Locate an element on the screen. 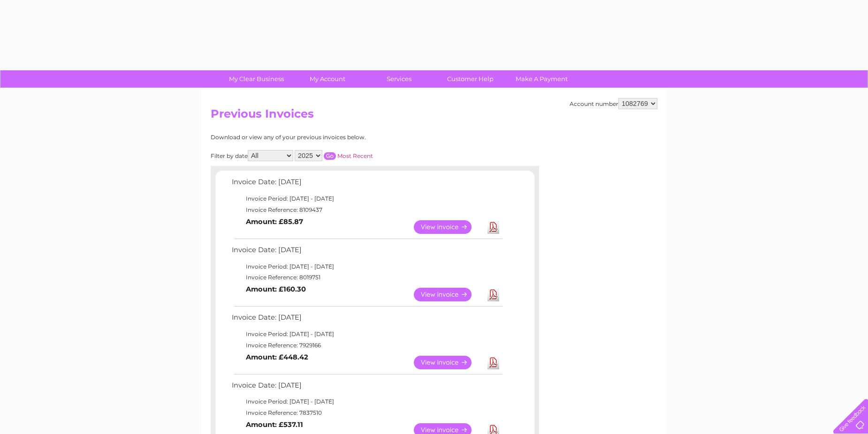  a: Customer Help is located at coordinates (470, 79).